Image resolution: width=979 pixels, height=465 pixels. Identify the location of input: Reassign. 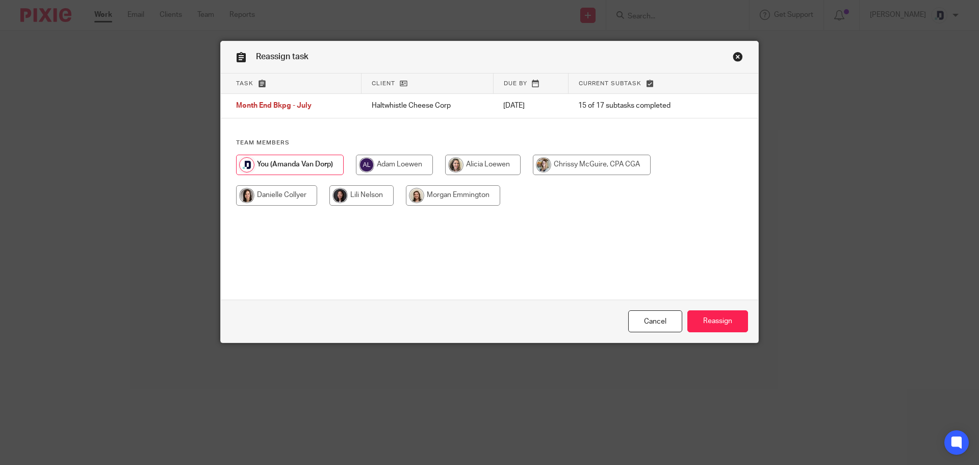
(717, 321).